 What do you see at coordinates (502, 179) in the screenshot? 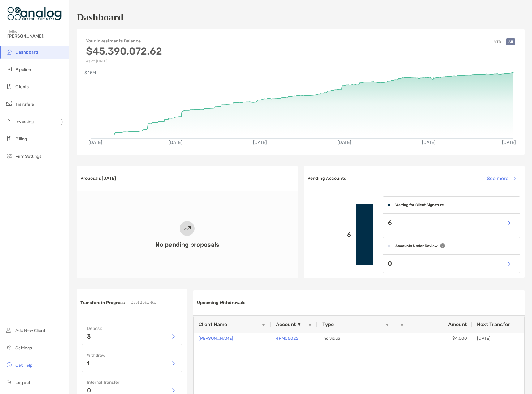
I see `button: See more` at bounding box center [502, 179].